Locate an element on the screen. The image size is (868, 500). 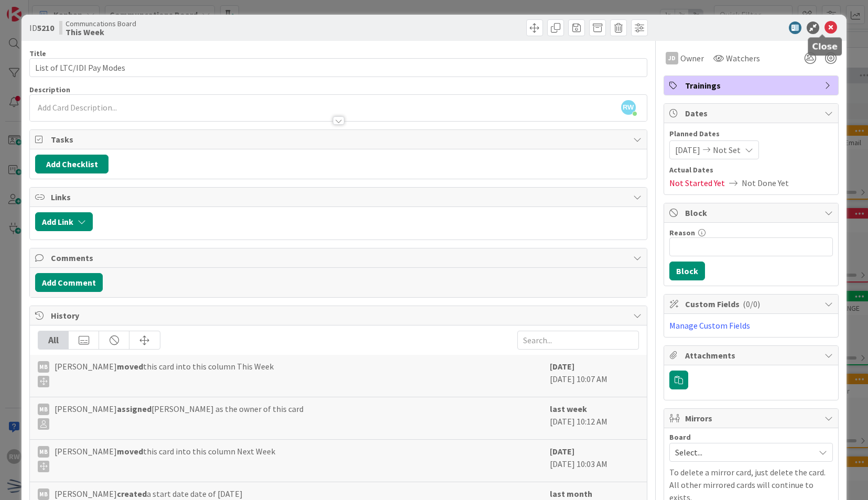
b: last week is located at coordinates (568, 409).